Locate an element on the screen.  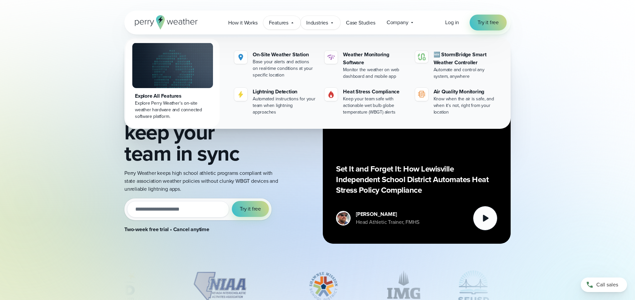
div: Heat Stress Compliance is located at coordinates (375, 92).